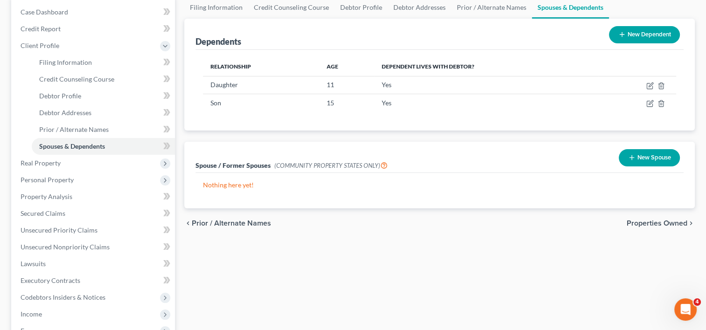 The height and width of the screenshot is (330, 706). What do you see at coordinates (261, 67) in the screenshot?
I see `th: Relationship` at bounding box center [261, 67].